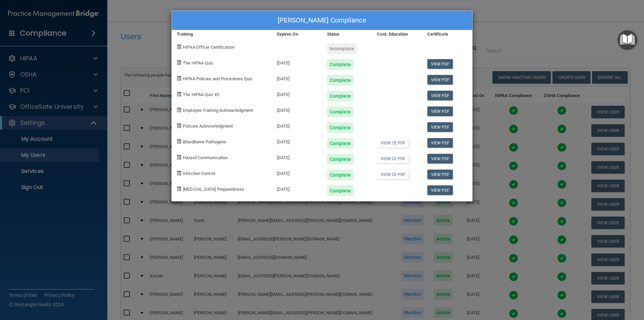 Image resolution: width=644 pixels, height=320 pixels. What do you see at coordinates (218, 110) in the screenshot?
I see `span: Employee Training Acknowledgment` at bounding box center [218, 110].